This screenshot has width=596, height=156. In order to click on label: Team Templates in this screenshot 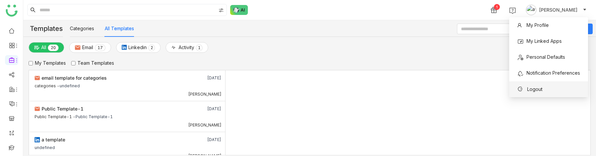, I will do `click(92, 63)`.